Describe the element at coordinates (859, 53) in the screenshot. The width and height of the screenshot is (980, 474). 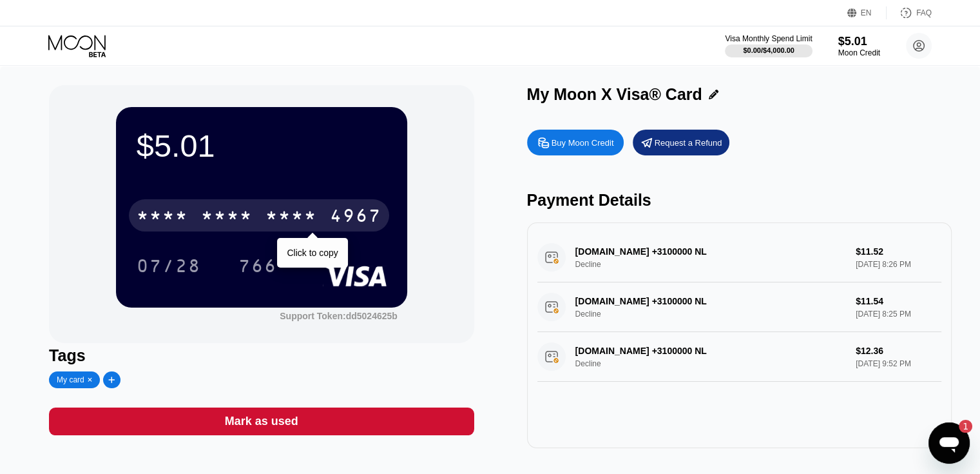
I see `div: Moon Credit` at that location.